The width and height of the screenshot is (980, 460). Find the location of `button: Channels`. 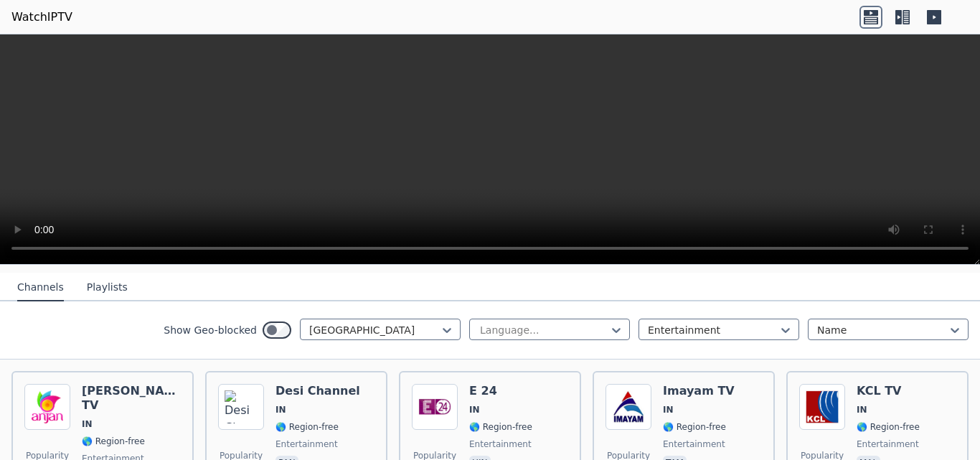

button: Channels is located at coordinates (40, 288).